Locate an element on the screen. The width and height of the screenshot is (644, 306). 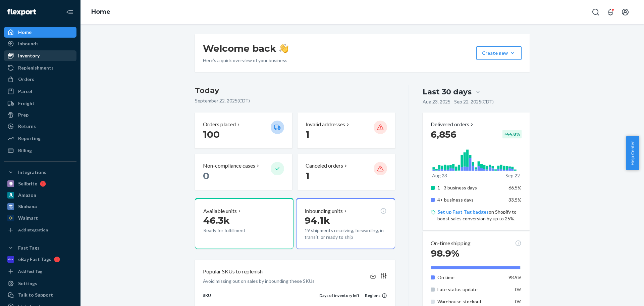
p: Avoid missing out on sales by inbounding these SKUs is located at coordinates (259, 281).